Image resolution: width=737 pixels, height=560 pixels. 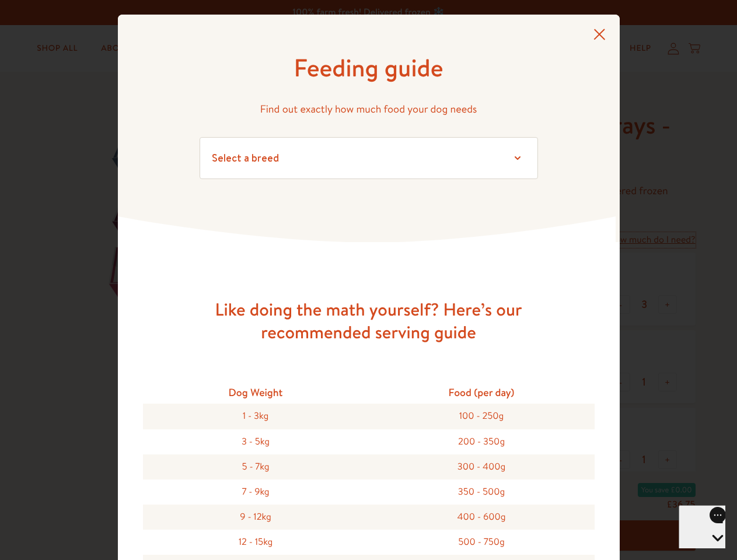 What do you see at coordinates (482, 416) in the screenshot?
I see `div: 100 - 250g` at bounding box center [482, 416].